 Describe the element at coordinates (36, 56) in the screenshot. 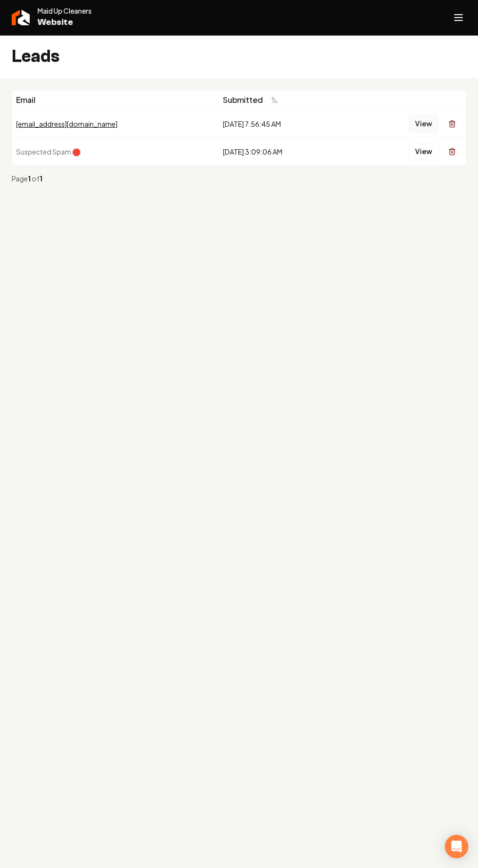

I see `h2: Leads` at that location.